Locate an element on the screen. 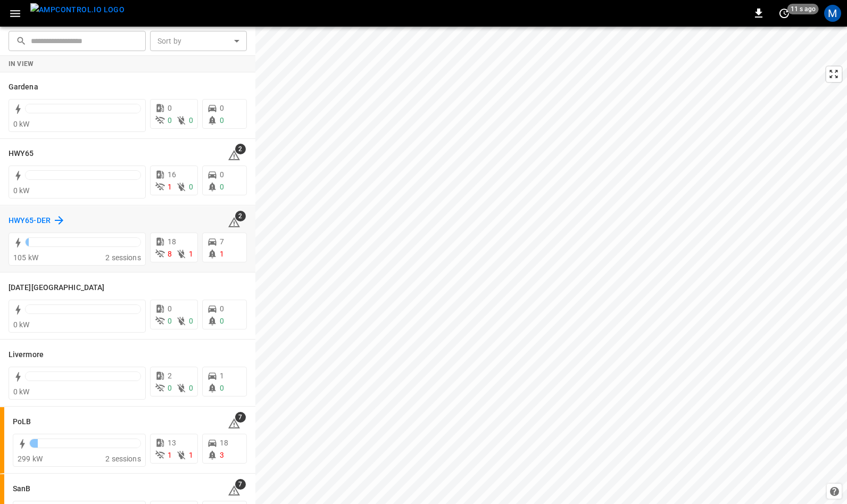 The image size is (847, 504). span: 299 kW is located at coordinates (29, 458).